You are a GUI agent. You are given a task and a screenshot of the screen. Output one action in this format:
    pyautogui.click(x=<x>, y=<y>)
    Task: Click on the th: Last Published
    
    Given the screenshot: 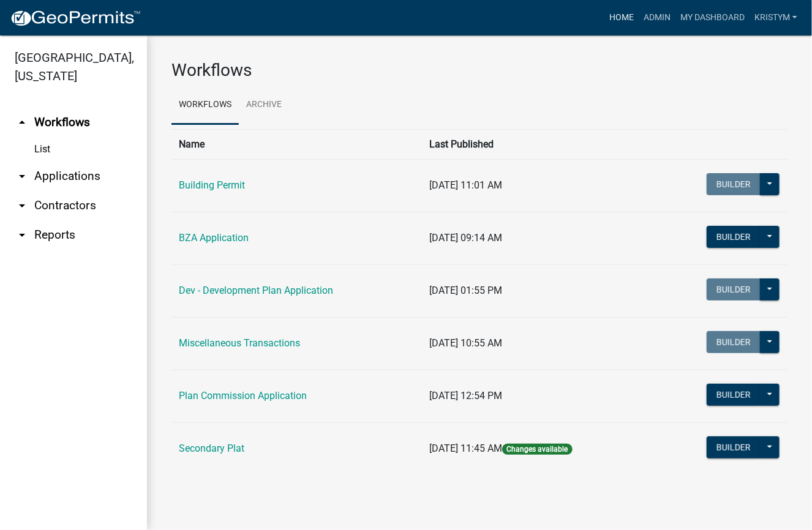 What is the action you would take?
    pyautogui.click(x=539, y=144)
    